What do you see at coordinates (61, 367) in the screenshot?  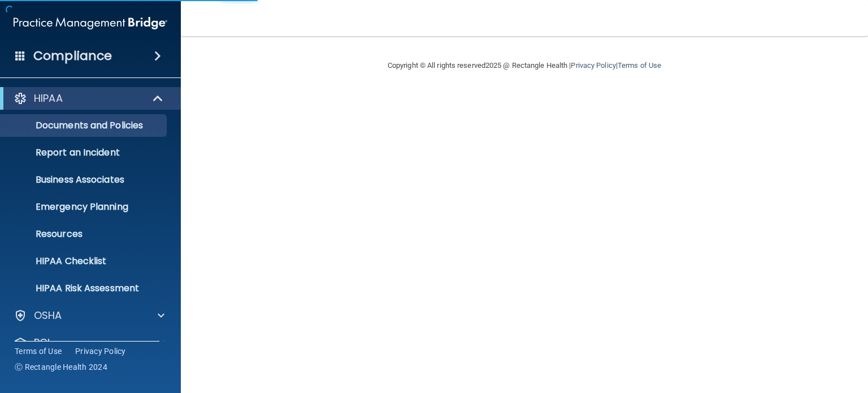 I see `span: Ⓒ Rectangle Health 2024` at bounding box center [61, 367].